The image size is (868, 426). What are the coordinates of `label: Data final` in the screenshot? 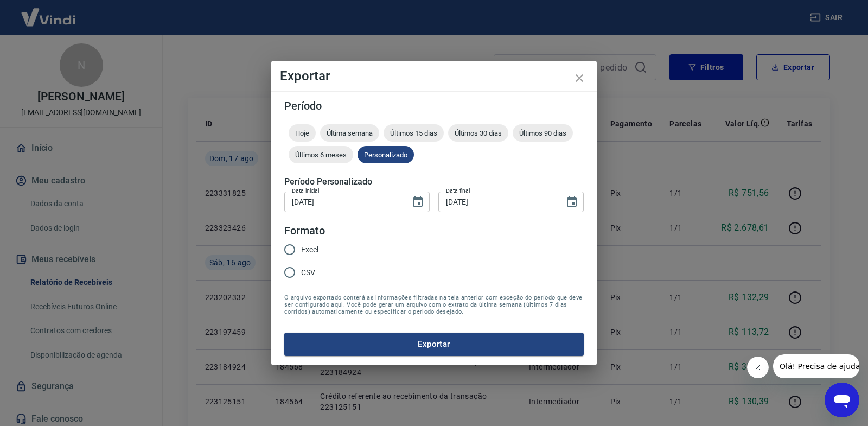 It's located at (458, 190).